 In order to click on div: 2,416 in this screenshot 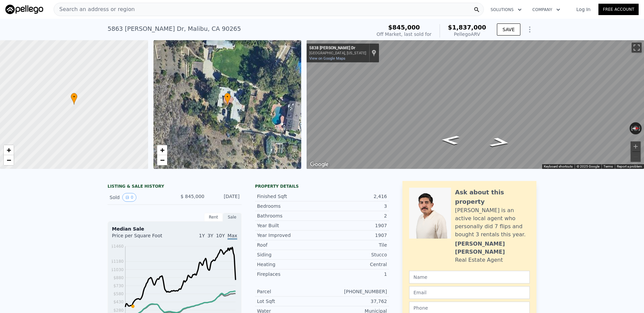, I will do `click(355, 196)`.